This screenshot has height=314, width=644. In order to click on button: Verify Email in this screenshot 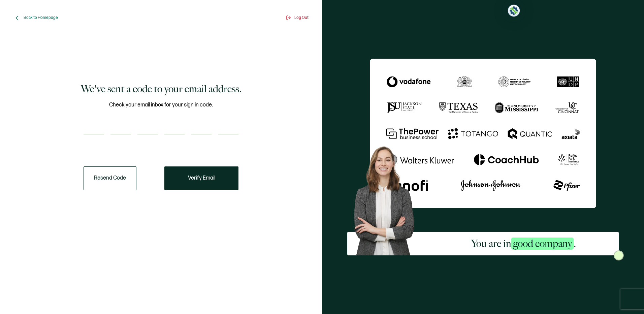, I will do `click(201, 178)`.